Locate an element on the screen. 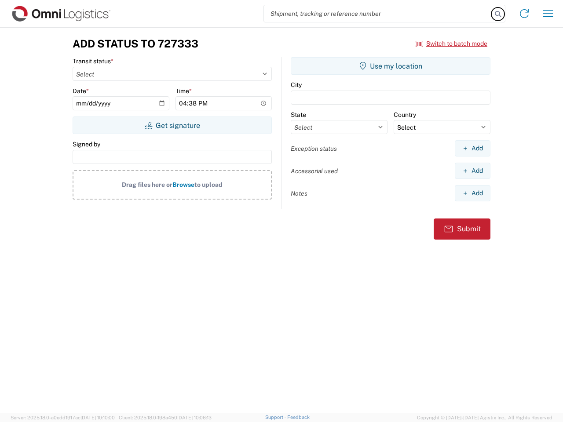  label: Transit status is located at coordinates (93, 61).